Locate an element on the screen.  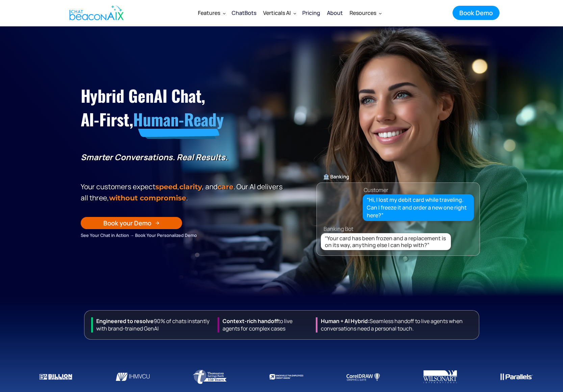
h1: Hybrid GenAI Chat, AI-First, is located at coordinates (183, 108).